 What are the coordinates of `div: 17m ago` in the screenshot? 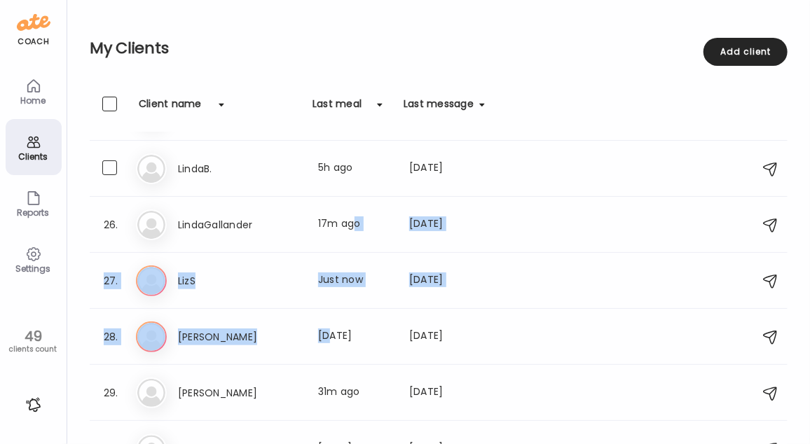 It's located at (355, 225).